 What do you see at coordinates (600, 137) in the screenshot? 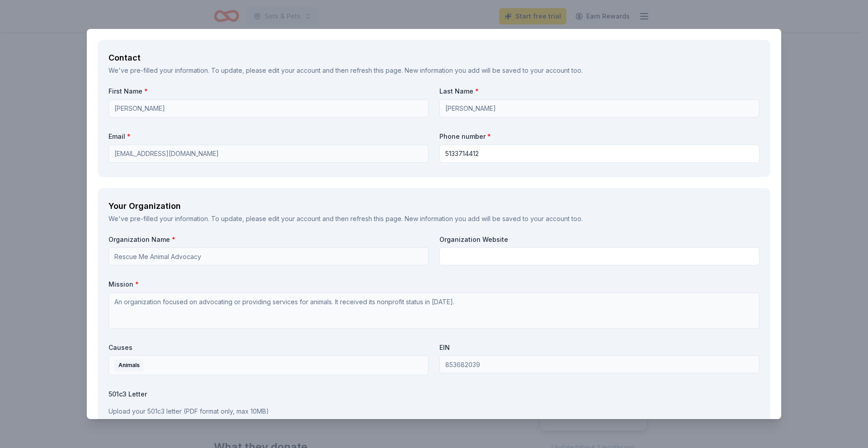
I see `label: Phone number` at bounding box center [600, 137].